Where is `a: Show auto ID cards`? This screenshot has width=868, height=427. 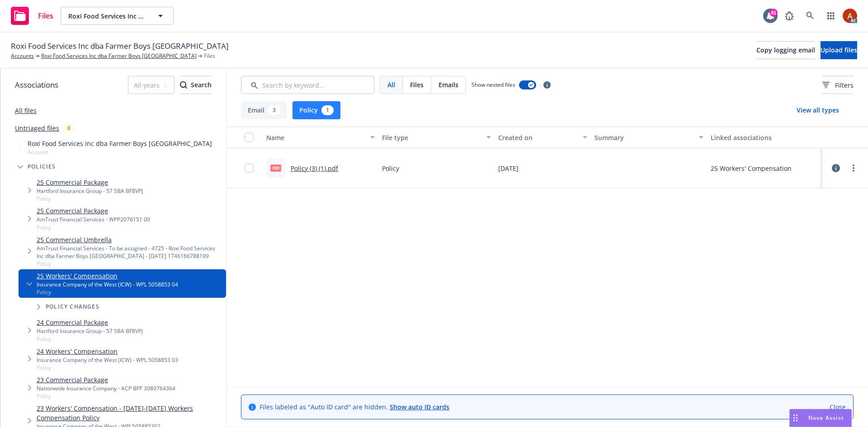
a: Show auto ID cards is located at coordinates (420, 407).